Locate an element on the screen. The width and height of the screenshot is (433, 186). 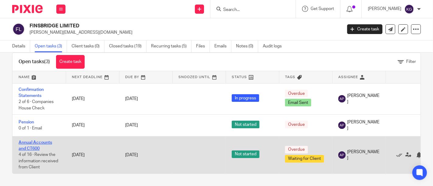
span: Filter is located at coordinates (411, 62).